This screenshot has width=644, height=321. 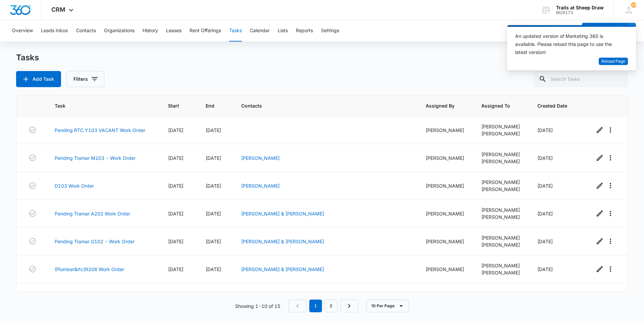 What do you see at coordinates (331, 306) in the screenshot?
I see `a: Page 2` at bounding box center [331, 306].